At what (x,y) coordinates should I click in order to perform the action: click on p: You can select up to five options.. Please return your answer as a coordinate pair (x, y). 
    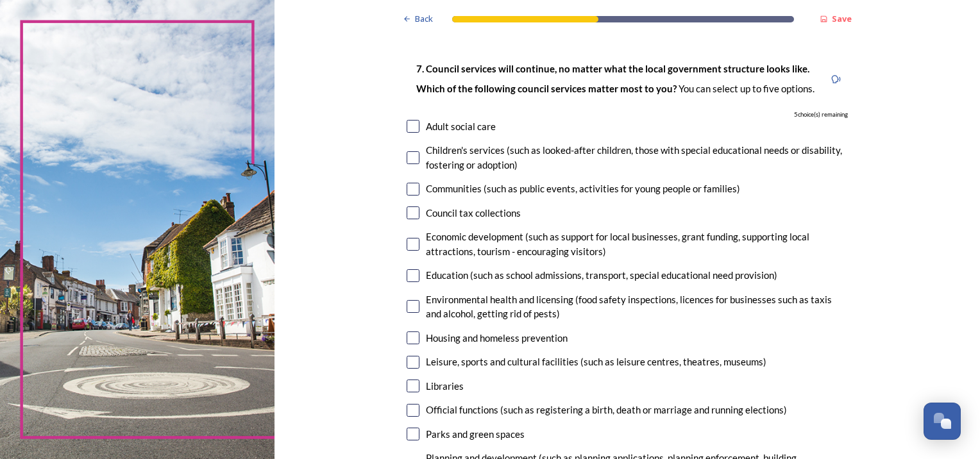
    Looking at the image, I should click on (615, 88).